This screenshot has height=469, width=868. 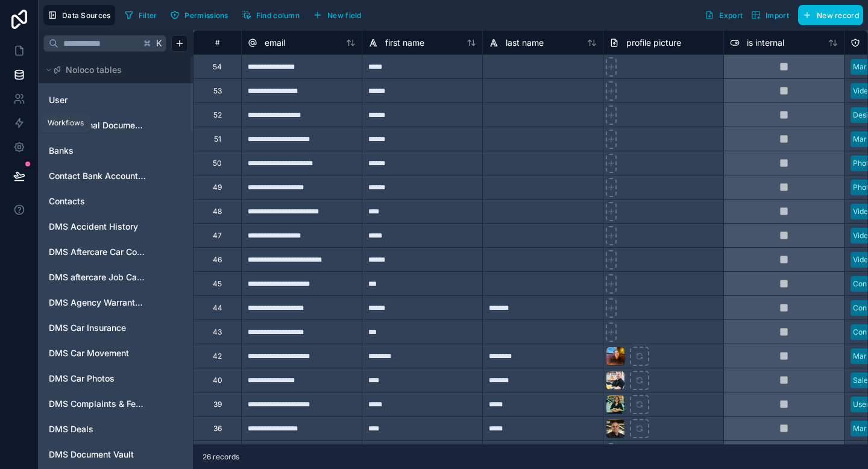 I want to click on div: 53, so click(x=218, y=91).